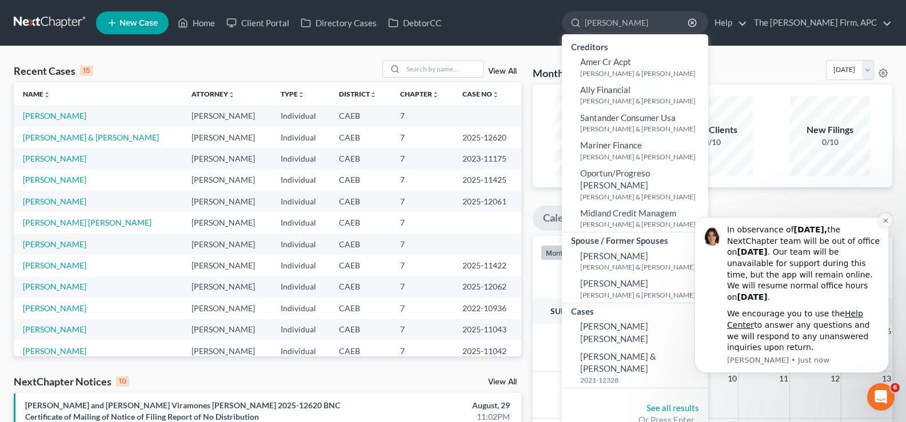 The image size is (906, 422). I want to click on a: Help, so click(727, 23).